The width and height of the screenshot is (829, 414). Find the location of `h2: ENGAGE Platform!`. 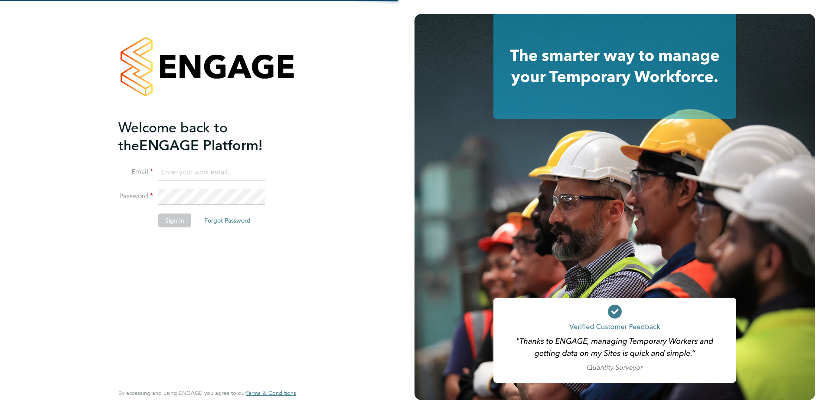

h2: ENGAGE Platform! is located at coordinates (203, 137).